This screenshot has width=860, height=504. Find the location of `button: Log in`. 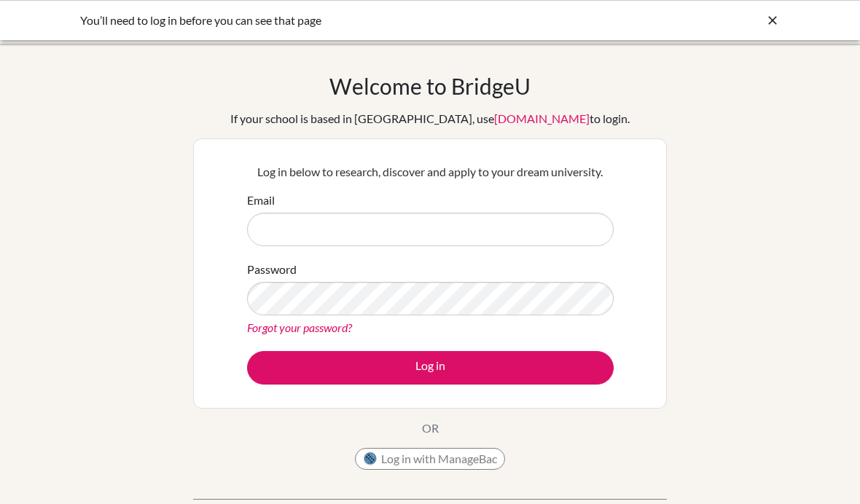

button: Log in is located at coordinates (430, 368).